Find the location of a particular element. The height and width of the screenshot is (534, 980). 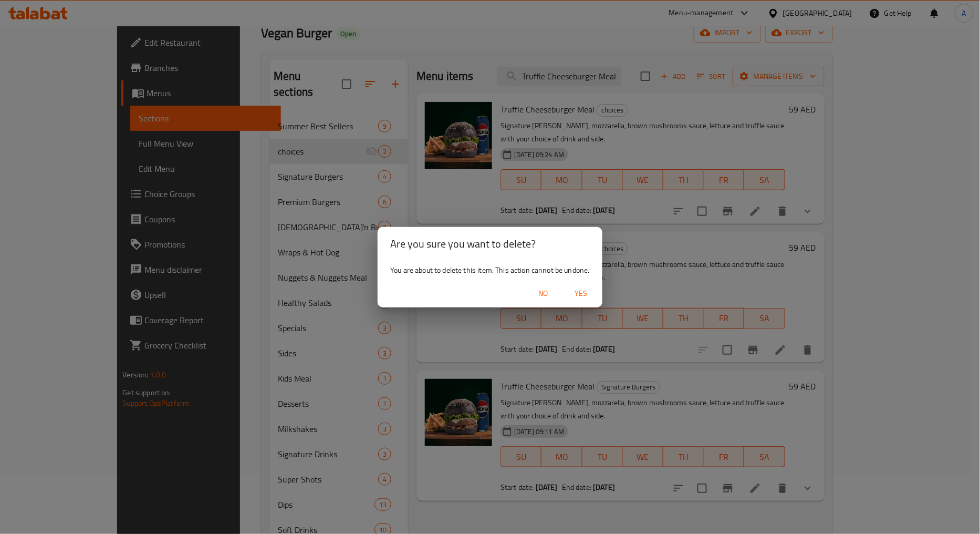

div: You are about to delete this item. This action cannot be undone. is located at coordinates (490, 270).